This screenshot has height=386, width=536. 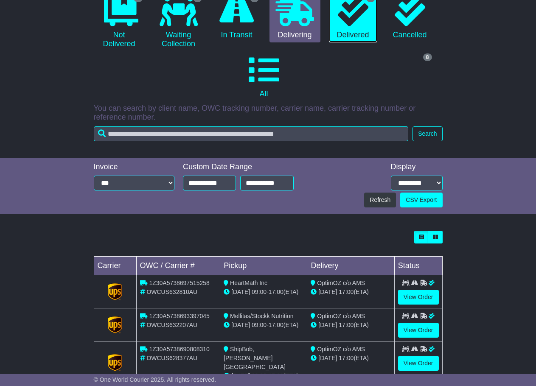 I want to click on span: Mellitas/Stockk Nutrition, so click(x=261, y=316).